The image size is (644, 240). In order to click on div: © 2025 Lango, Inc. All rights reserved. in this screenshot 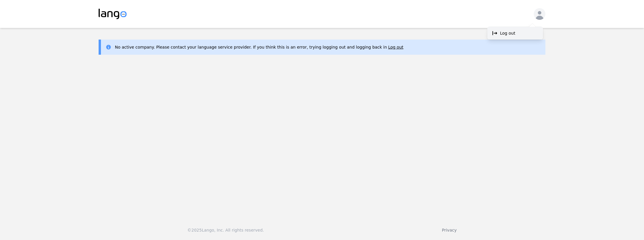, I will do `click(226, 230)`.